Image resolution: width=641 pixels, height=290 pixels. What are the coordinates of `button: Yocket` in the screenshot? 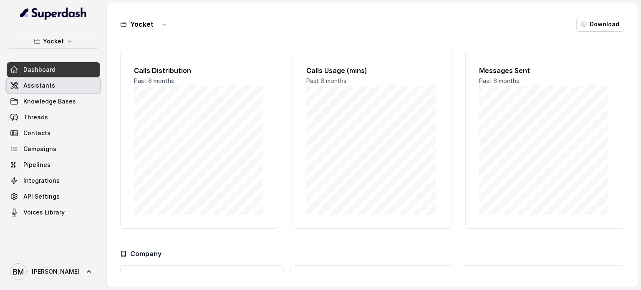 It's located at (53, 41).